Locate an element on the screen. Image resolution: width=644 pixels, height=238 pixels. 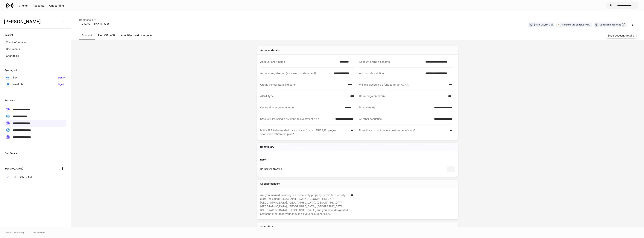
a: Annuities held in account is located at coordinates (137, 35).